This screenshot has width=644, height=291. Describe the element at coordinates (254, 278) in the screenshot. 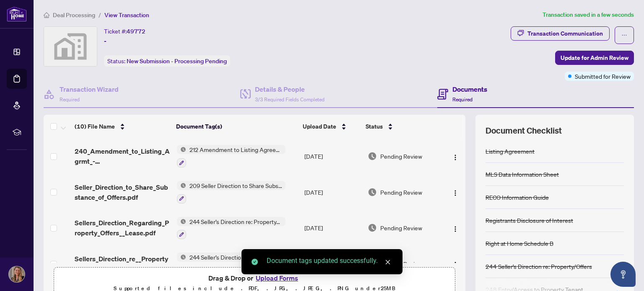

I see `span: Drag & Drop or` at that location.